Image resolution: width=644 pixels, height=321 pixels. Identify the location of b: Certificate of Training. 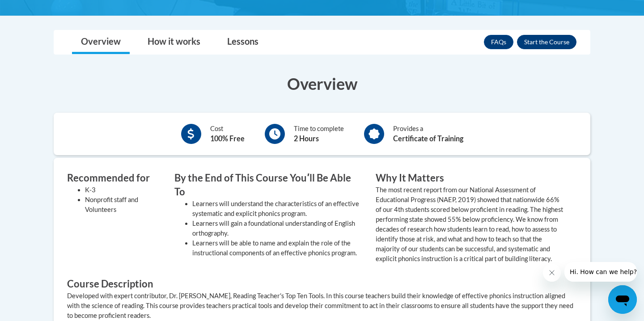
(428, 138).